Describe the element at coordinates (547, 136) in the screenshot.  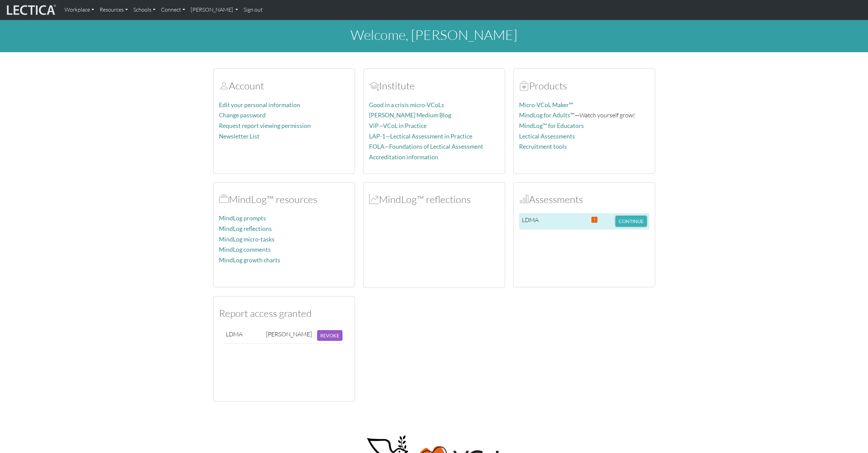
I see `a: Lectical Assessments` at that location.